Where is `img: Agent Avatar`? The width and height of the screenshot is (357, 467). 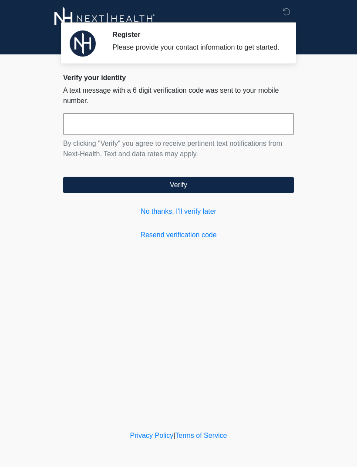 img: Agent Avatar is located at coordinates (83, 44).